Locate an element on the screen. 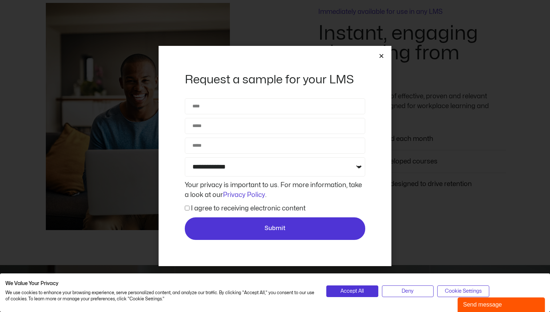 This screenshot has width=550, height=312. div: Your privacy is important to us. For more information, take a look at our . is located at coordinates (275, 190).